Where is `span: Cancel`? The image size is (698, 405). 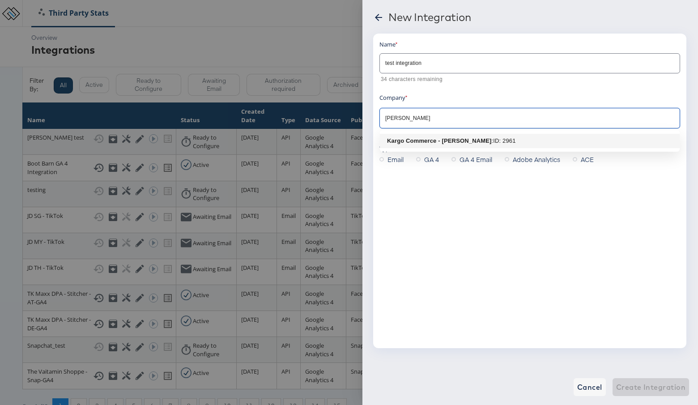
span: Cancel is located at coordinates (590, 387).